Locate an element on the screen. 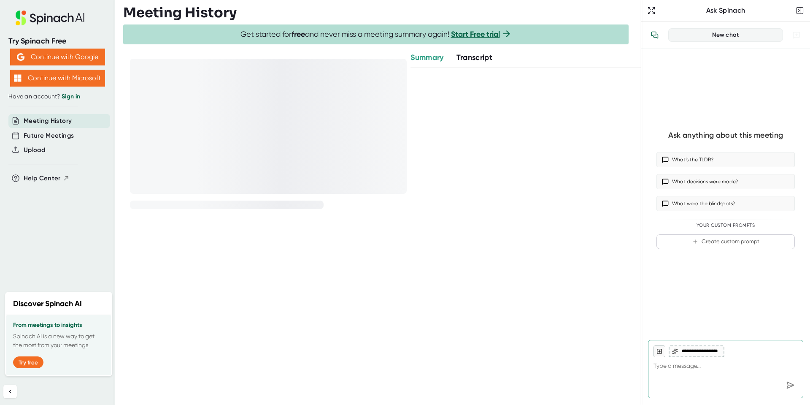 The height and width of the screenshot is (405, 810). div: Send message is located at coordinates (791, 385).